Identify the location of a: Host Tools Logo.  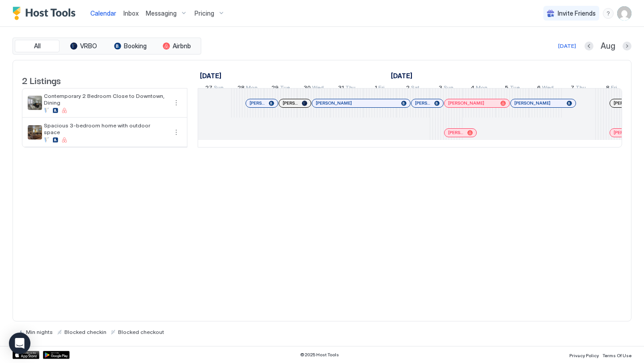
(46, 14).